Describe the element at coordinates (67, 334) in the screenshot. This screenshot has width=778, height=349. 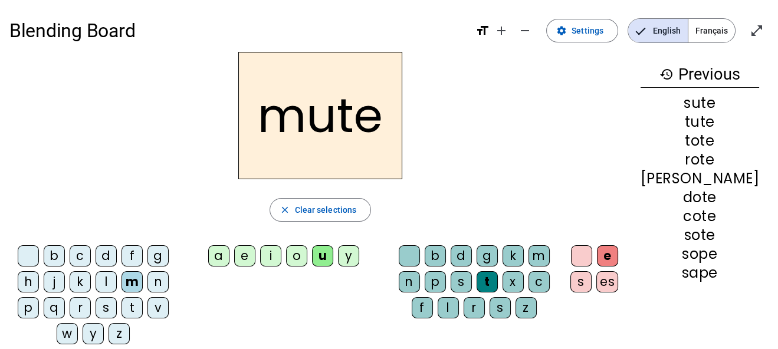
I see `div: w` at that location.